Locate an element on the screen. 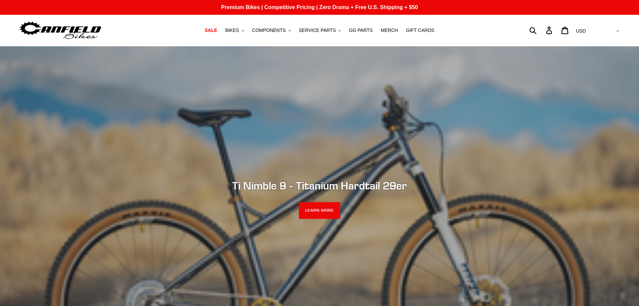 This screenshot has height=306, width=639. button: SERVICE PARTS is located at coordinates (320, 30).